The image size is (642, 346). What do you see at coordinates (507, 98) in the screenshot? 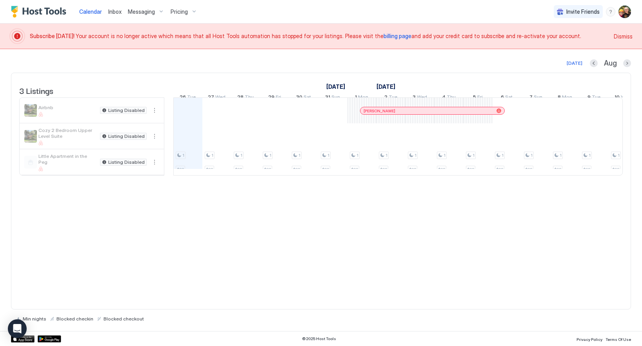
I see `a: September 6, 2025` at bounding box center [507, 98].